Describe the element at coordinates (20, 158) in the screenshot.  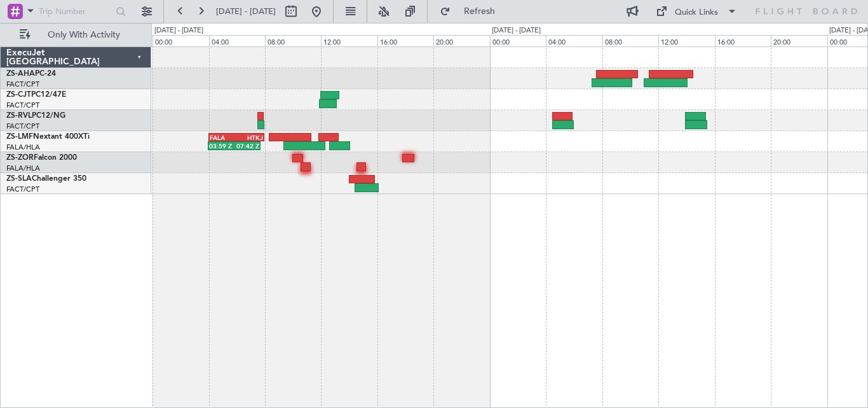
I see `span: ZS-ZOR` at that location.